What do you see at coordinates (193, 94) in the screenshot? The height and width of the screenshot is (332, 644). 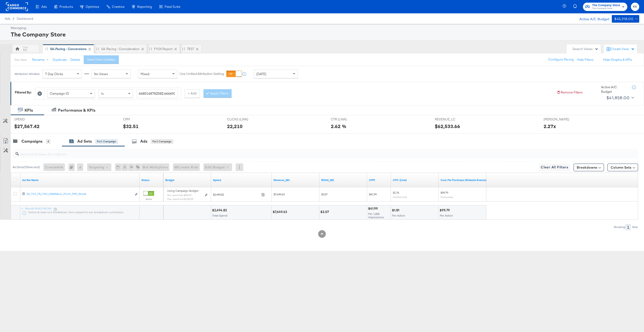 I see `button: + Add` at bounding box center [193, 94].